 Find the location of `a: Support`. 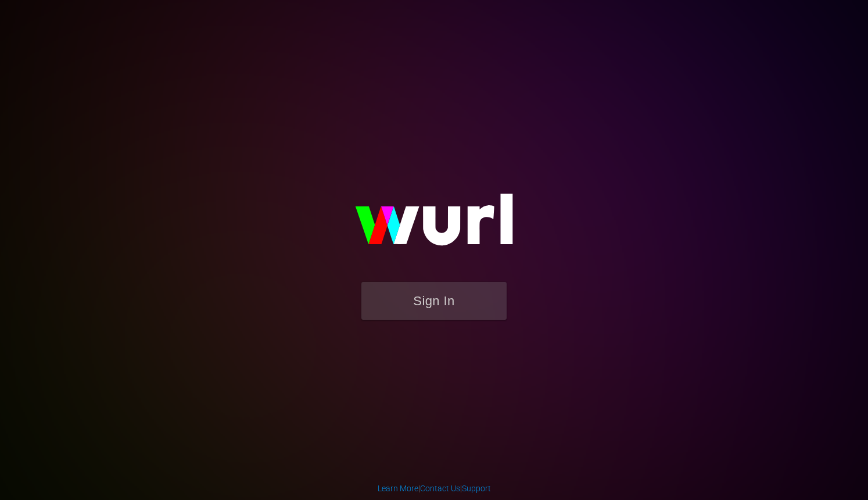

a: Support is located at coordinates (476, 488).